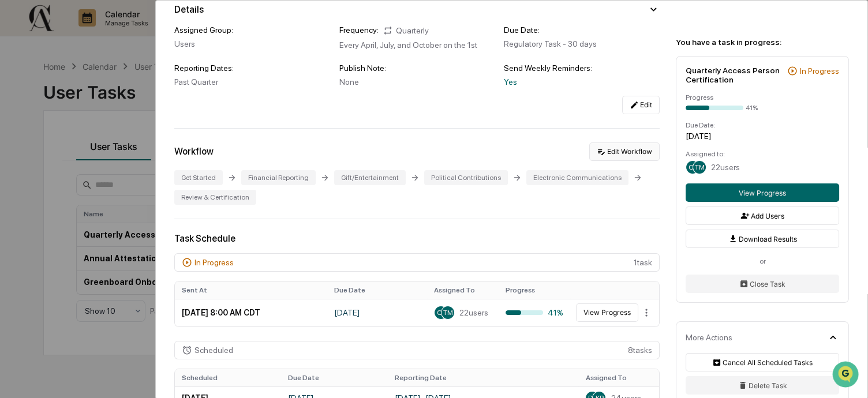 The width and height of the screenshot is (868, 398). What do you see at coordinates (252, 68) in the screenshot?
I see `div: Reporting Dates:` at bounding box center [252, 68].